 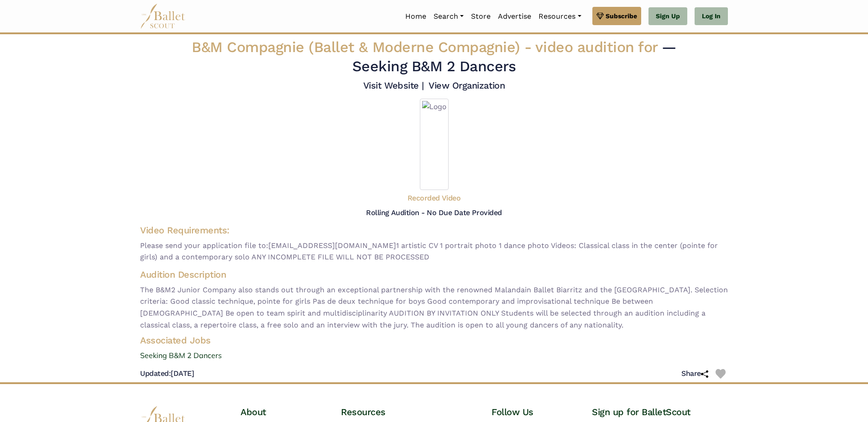 What do you see at coordinates (409, 412) in the screenshot?
I see `h4: Resources` at bounding box center [409, 412].